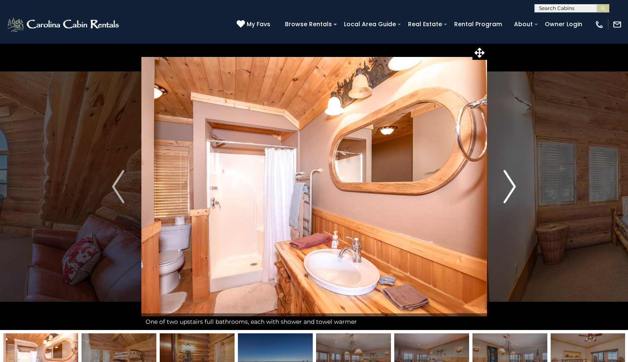 The height and width of the screenshot is (362, 628). I want to click on img: White-1-2.png, so click(64, 25).